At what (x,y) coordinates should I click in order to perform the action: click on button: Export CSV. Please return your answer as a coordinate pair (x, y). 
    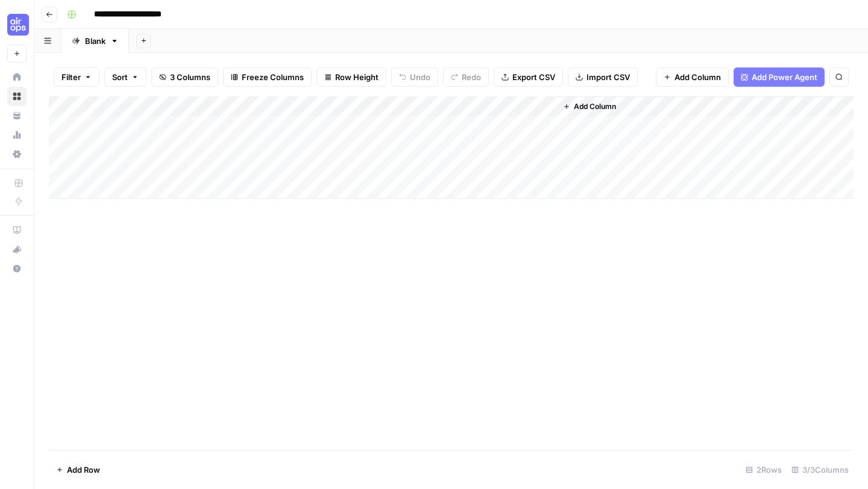
    Looking at the image, I should click on (528, 77).